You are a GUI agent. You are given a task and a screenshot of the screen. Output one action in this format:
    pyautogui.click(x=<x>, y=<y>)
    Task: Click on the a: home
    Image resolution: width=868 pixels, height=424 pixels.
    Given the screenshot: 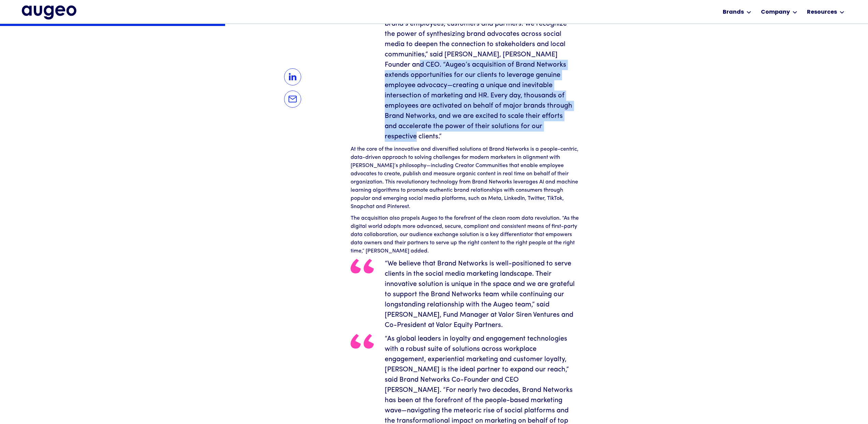 What is the action you would take?
    pyautogui.click(x=49, y=12)
    